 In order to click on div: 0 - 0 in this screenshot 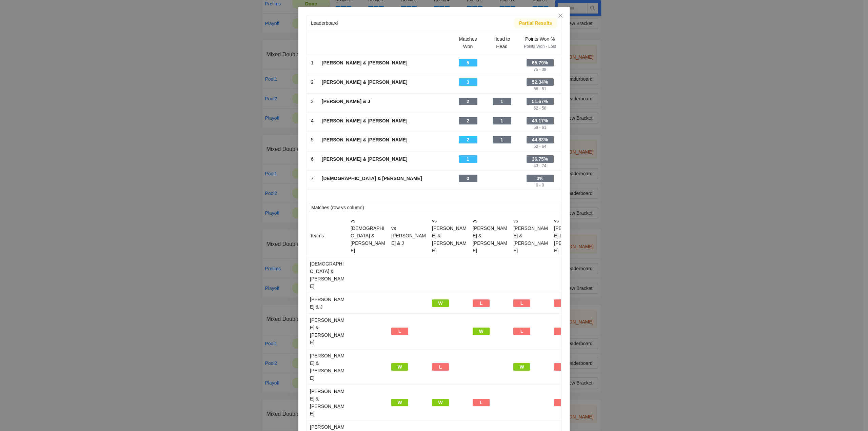, I will do `click(540, 185)`.